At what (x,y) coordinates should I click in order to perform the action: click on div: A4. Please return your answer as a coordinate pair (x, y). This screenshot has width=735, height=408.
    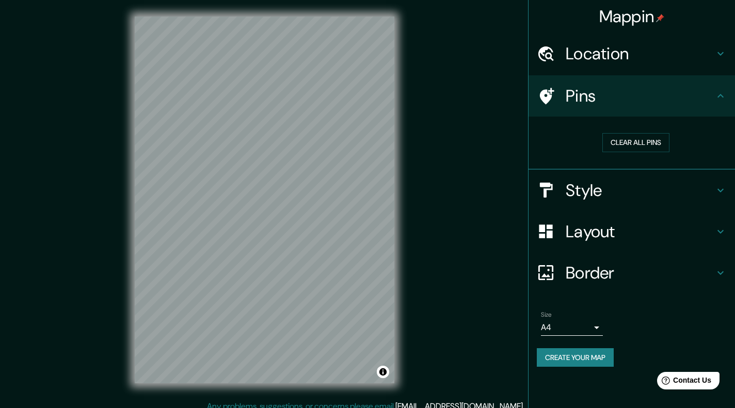
    Looking at the image, I should click on (572, 328).